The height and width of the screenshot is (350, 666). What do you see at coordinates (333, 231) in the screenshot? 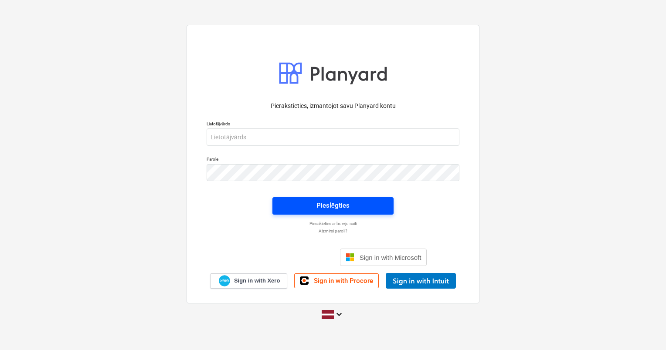
I see `a: Aizmirsi paroli?` at bounding box center [333, 231].